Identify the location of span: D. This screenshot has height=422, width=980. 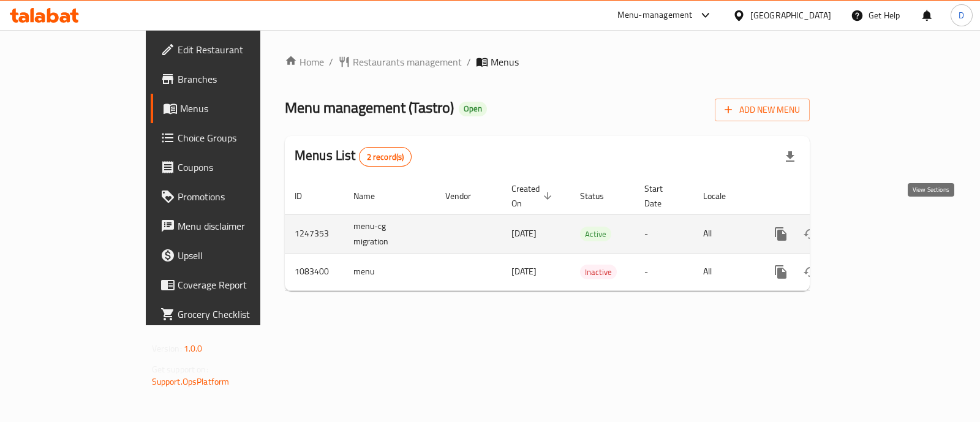
(961, 15).